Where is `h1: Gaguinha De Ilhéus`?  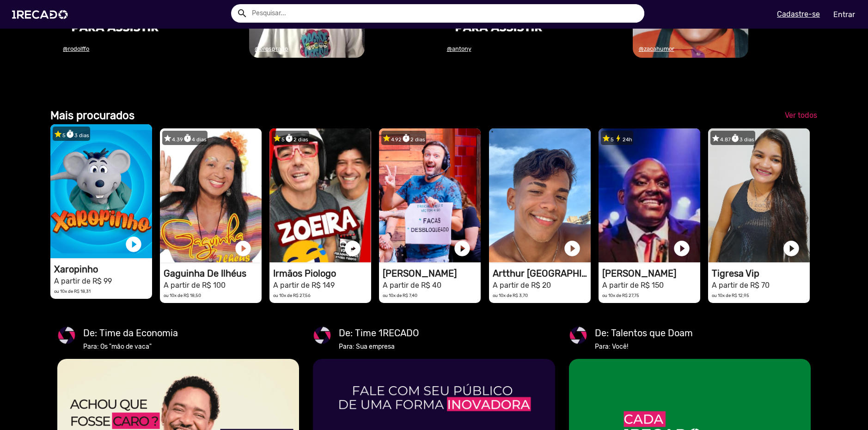
h1: Gaguinha De Ilhéus is located at coordinates (213, 273).